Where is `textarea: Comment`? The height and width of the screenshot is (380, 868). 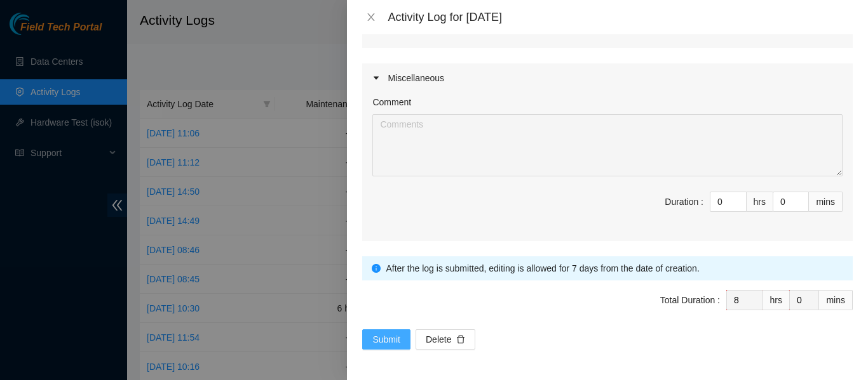 textarea: Comment is located at coordinates (608, 146).